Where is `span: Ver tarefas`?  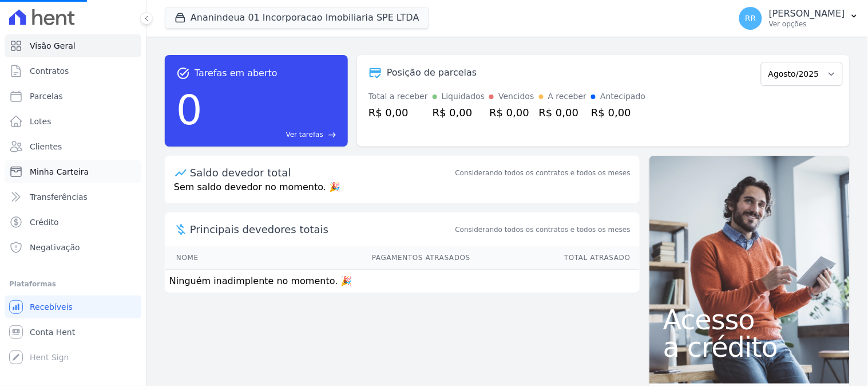
span: Ver tarefas is located at coordinates (304, 135).